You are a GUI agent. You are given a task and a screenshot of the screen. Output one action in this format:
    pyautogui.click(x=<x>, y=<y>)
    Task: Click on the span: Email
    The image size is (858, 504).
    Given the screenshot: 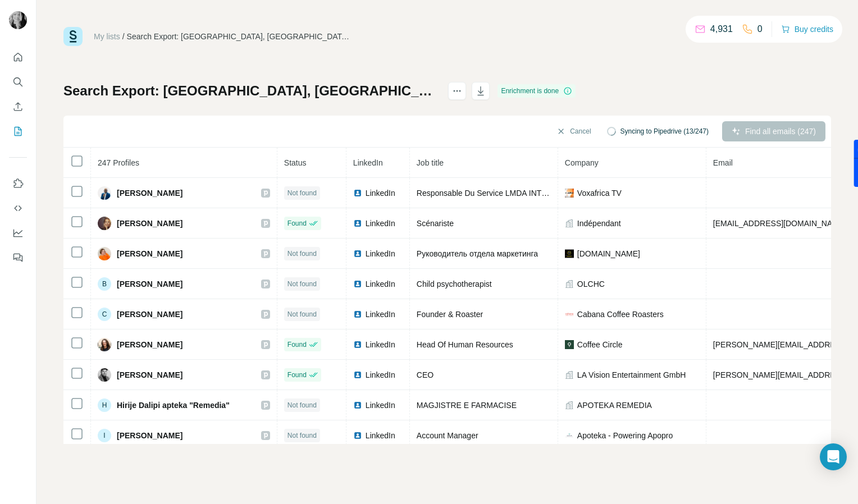 What is the action you would take?
    pyautogui.click(x=723, y=163)
    